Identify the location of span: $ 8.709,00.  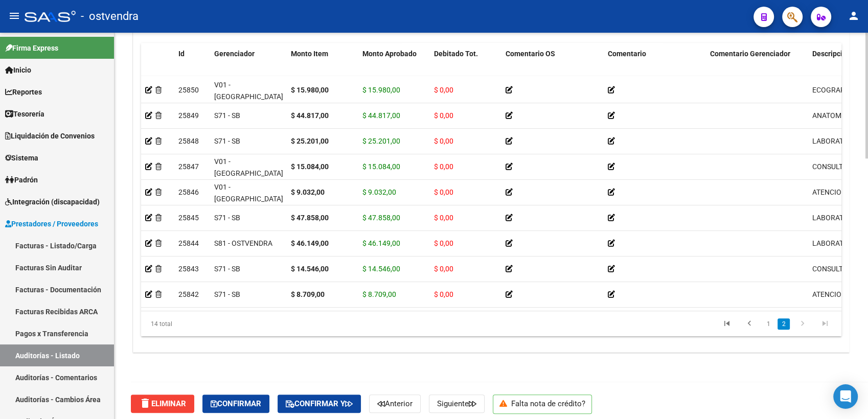
(379, 294).